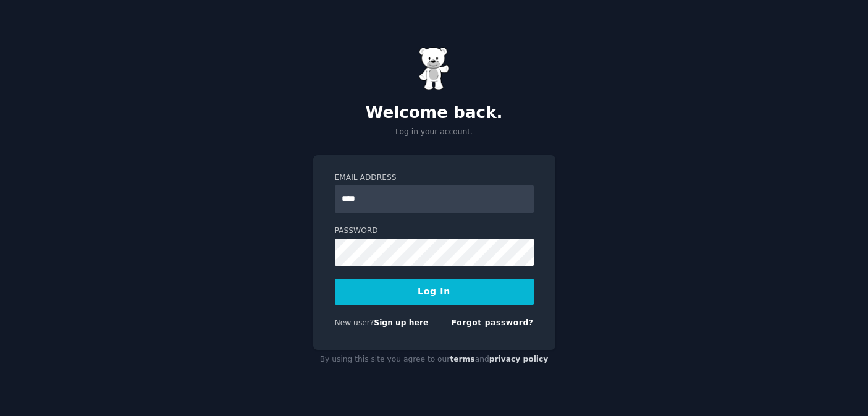 This screenshot has width=868, height=416. I want to click on p: Log in your account., so click(434, 132).